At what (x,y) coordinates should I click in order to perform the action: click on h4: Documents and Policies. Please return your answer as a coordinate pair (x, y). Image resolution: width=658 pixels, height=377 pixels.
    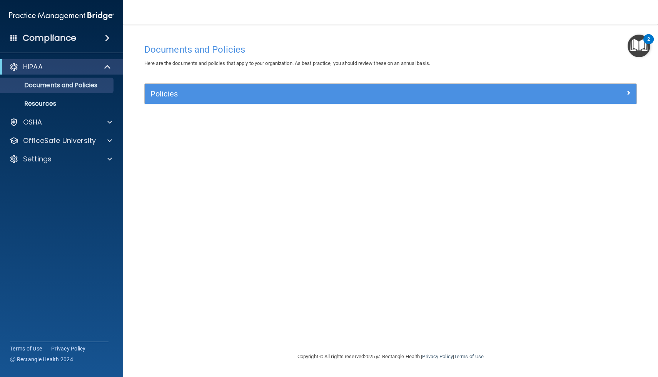
    Looking at the image, I should click on (390, 50).